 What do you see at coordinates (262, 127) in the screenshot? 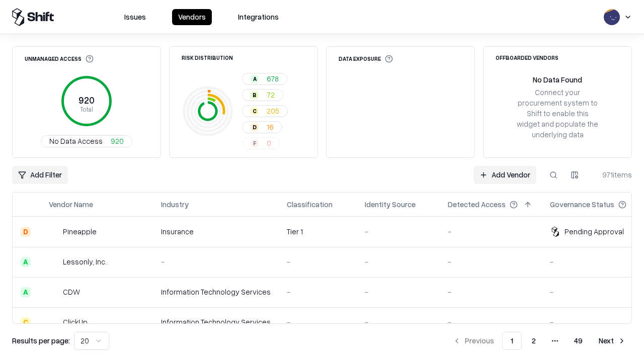
I see `button: D16` at bounding box center [262, 127].